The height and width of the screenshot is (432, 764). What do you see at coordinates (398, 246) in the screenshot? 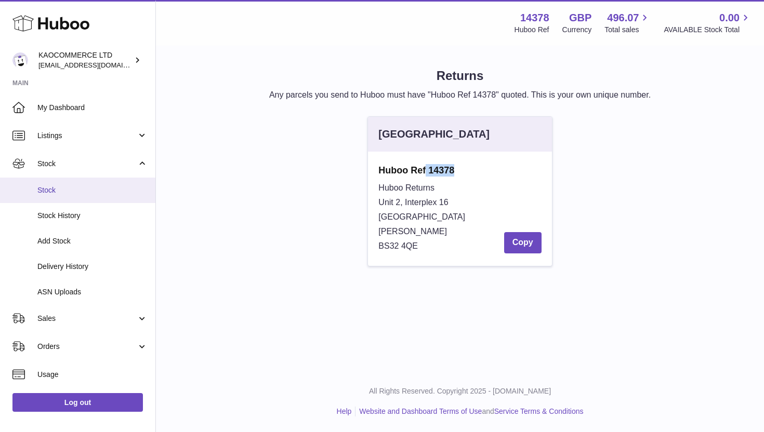
I see `span: BS32 4QE` at bounding box center [398, 246].